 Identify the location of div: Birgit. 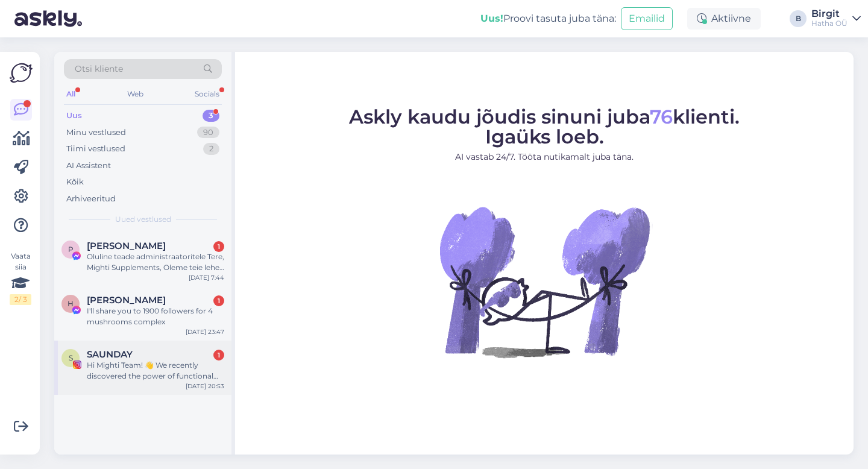
(829, 14).